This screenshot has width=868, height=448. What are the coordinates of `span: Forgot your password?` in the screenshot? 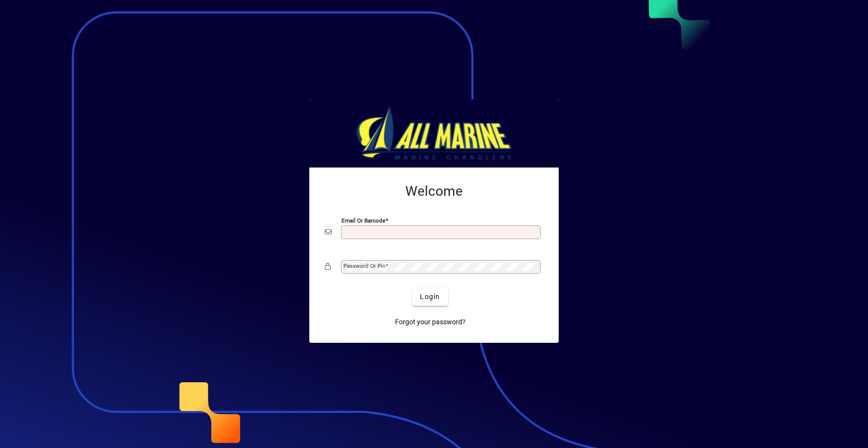 It's located at (430, 322).